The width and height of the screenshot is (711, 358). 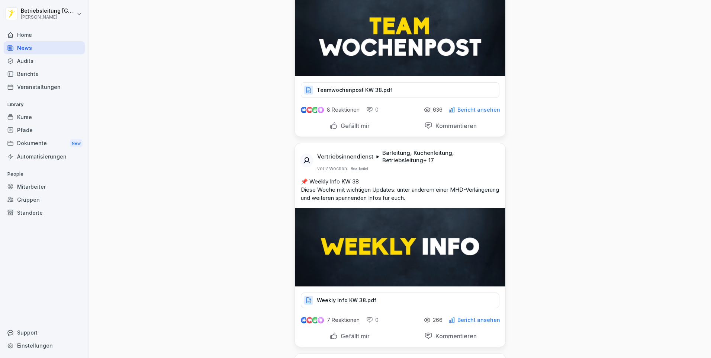 I want to click on p: Weekly Info KW 38.pdf, so click(x=347, y=300).